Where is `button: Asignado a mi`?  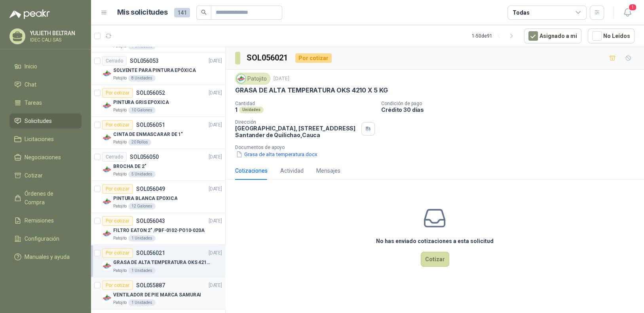
button: Asignado a mi is located at coordinates (553, 36).